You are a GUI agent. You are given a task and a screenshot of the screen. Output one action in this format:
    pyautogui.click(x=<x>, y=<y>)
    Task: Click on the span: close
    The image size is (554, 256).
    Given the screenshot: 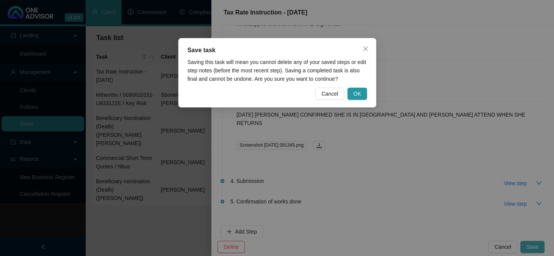 What is the action you would take?
    pyautogui.click(x=366, y=49)
    